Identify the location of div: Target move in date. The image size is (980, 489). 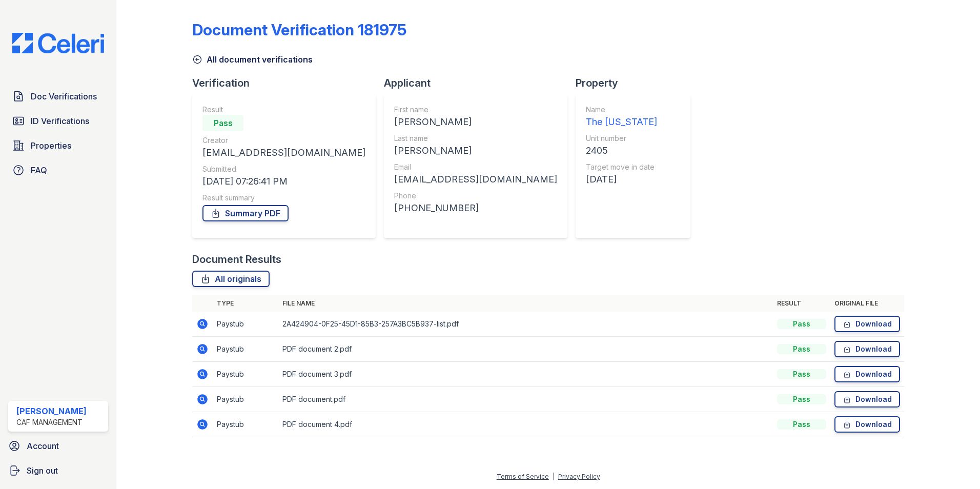
(621, 167).